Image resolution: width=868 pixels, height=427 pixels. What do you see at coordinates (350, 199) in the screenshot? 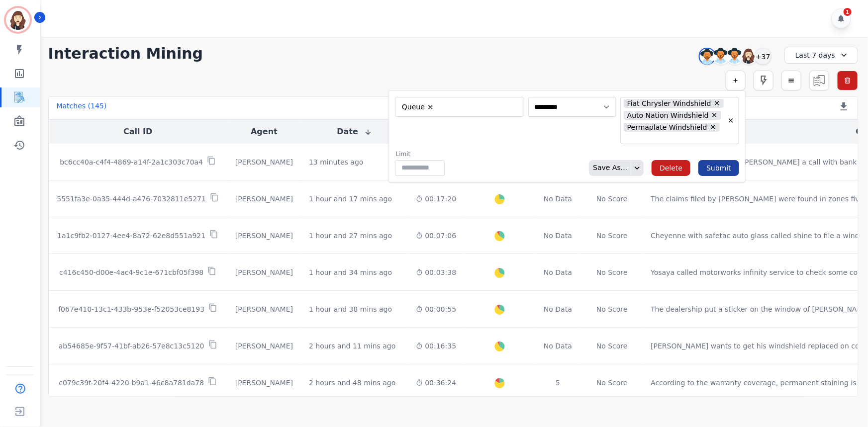
I see `div: 1 hour and 17 mins ago` at bounding box center [350, 199].